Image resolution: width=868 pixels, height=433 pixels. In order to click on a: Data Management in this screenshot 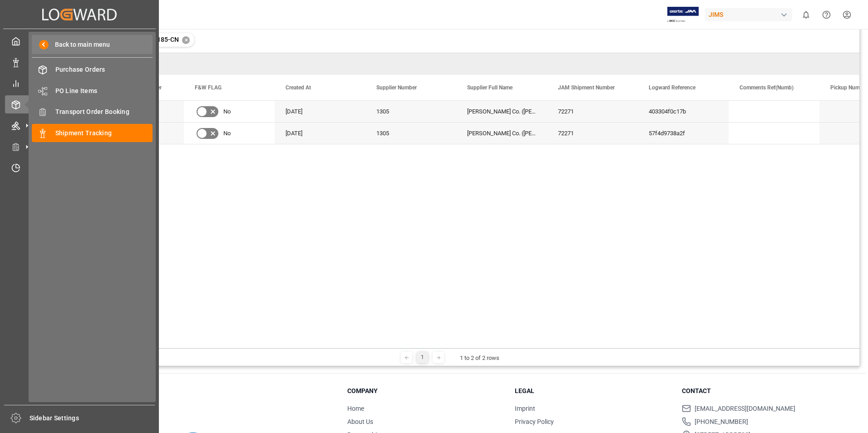, I will do `click(80, 62)`.